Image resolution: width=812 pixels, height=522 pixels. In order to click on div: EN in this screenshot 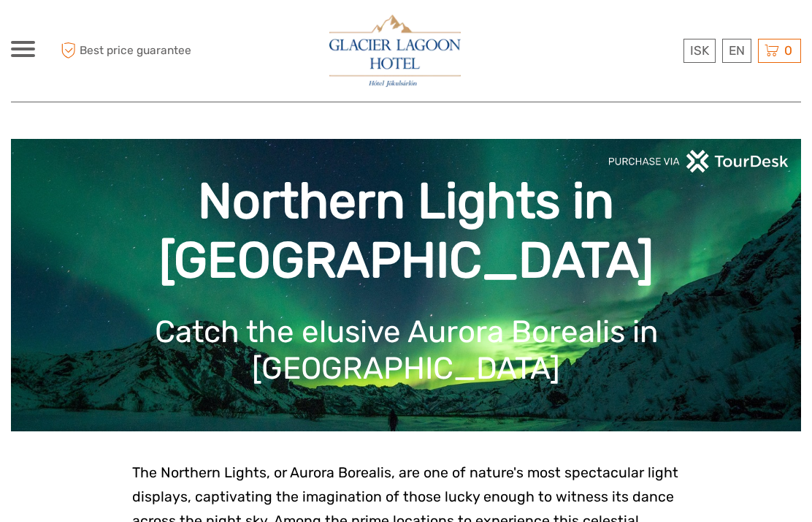, I will do `click(737, 51)`.